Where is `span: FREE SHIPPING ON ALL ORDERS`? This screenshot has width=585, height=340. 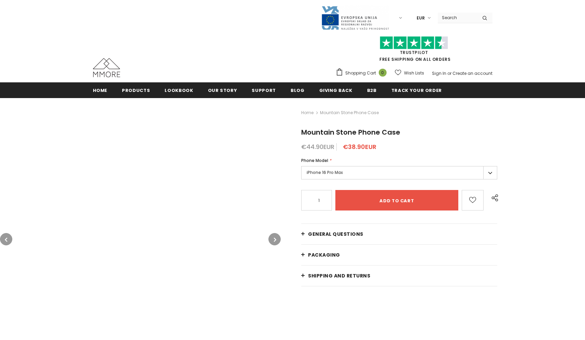 span: FREE SHIPPING ON ALL ORDERS is located at coordinates (414, 51).